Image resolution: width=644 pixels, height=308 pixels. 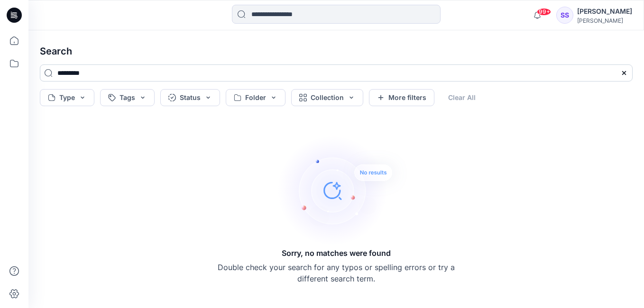 I want to click on h5: Sorry, no matches were found, so click(x=336, y=253).